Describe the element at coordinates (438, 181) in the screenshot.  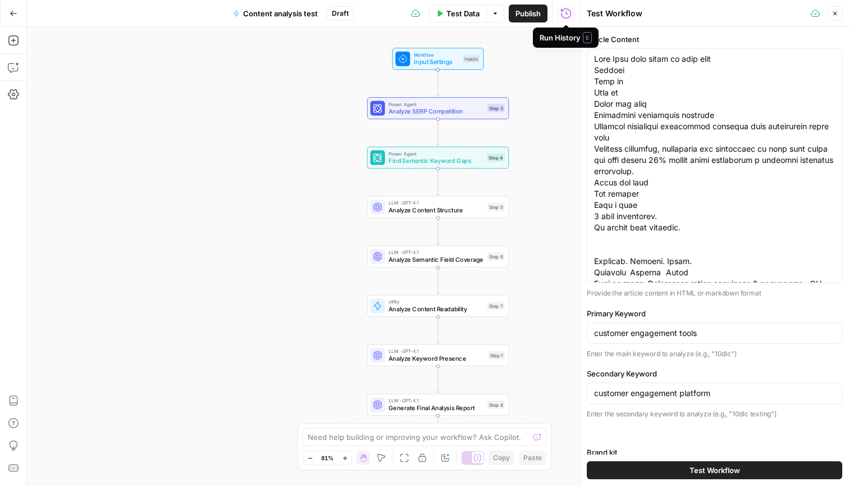
I see `g: Edge from step_4 to step_5` at that location.